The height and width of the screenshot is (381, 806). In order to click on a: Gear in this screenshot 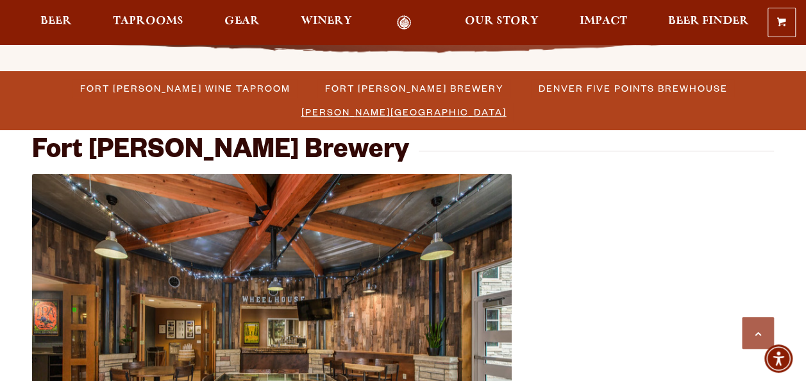, I will do `click(242, 22)`.